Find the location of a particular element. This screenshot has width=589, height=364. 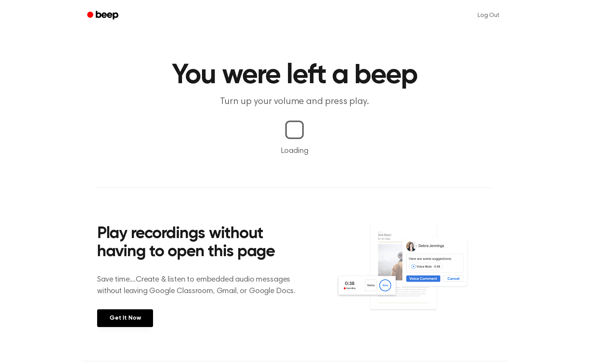

img: Voice Comments on Docs and Recording Widget is located at coordinates (413, 274).